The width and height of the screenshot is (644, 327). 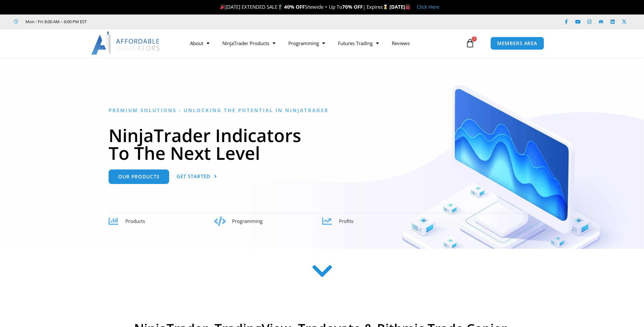 What do you see at coordinates (470, 43) in the screenshot?
I see `a: 1` at bounding box center [470, 43].